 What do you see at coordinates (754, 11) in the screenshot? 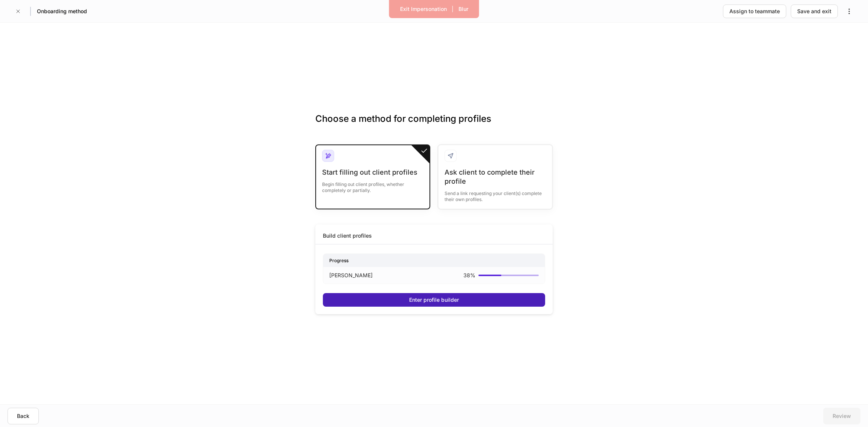
I see `div: Assign to teammate` at bounding box center [754, 11].